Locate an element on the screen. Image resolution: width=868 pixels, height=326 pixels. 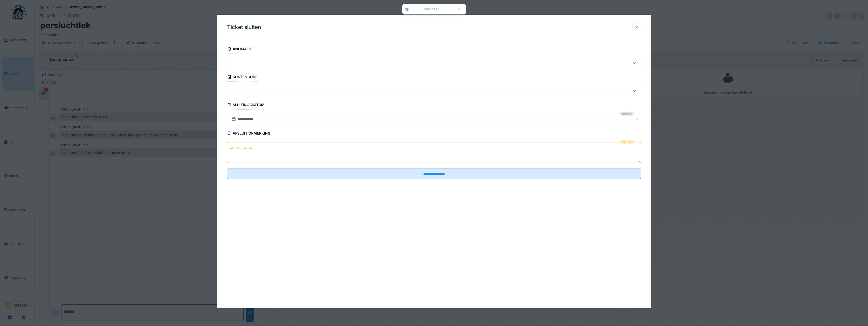
div: Afsluit opmerking is located at coordinates (249, 134).